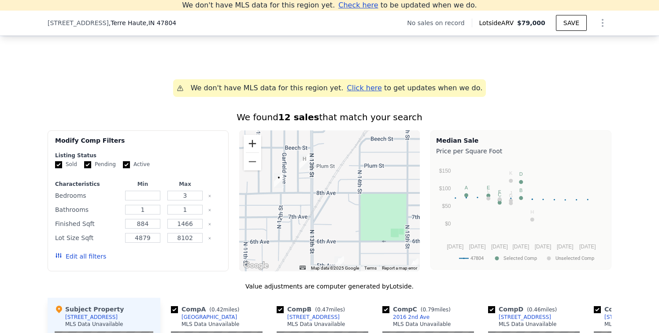  I want to click on div: Price per Square Foot, so click(521, 151).